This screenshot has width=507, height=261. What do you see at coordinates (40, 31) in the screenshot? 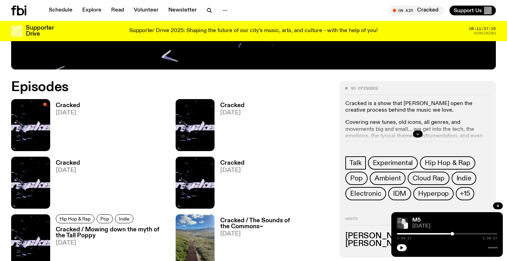
I see `h3: Supporter Drive` at bounding box center [40, 31].